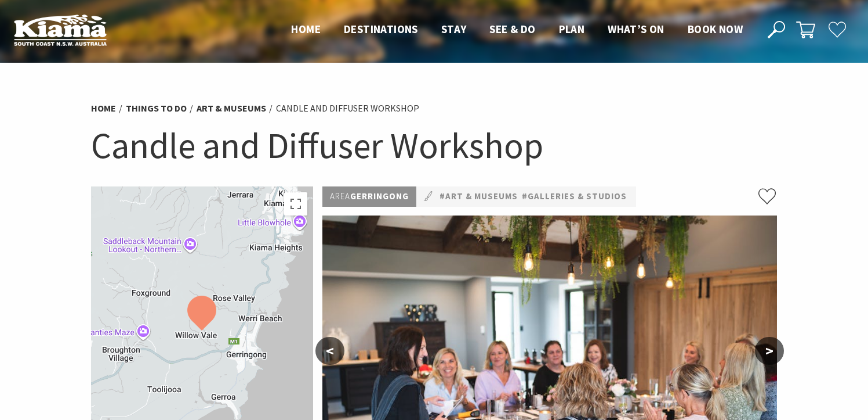 The width and height of the screenshot is (868, 420). I want to click on span: Plan, so click(572, 29).